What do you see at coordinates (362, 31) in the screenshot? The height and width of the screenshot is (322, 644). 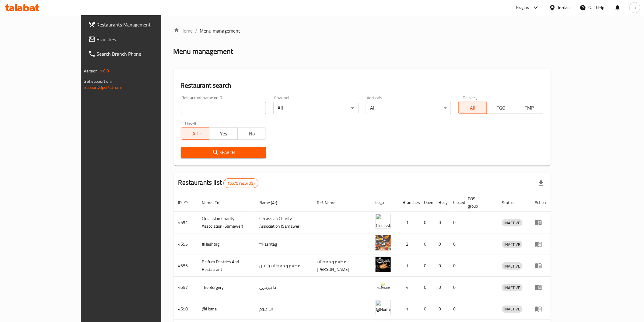 I see `nav: breadcrumb` at bounding box center [362, 31].